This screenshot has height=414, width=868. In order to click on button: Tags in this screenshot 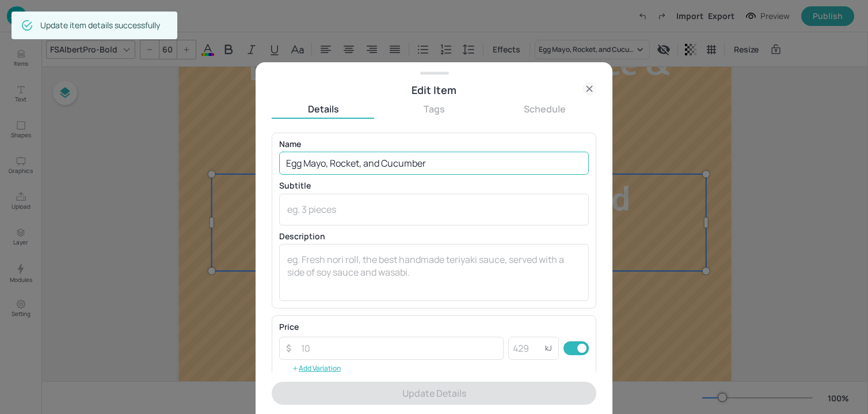, I will do `click(434, 109)`.